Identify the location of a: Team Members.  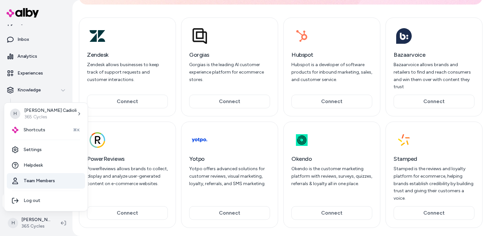
(46, 181).